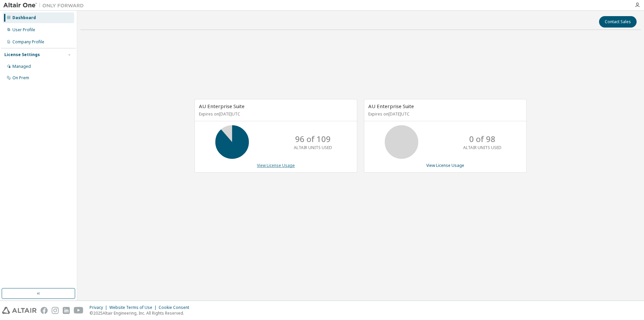  Describe the element at coordinates (141, 313) in the screenshot. I see `p: © 2025 Altair Engineering, Inc. All Rights Reserved.` at that location.